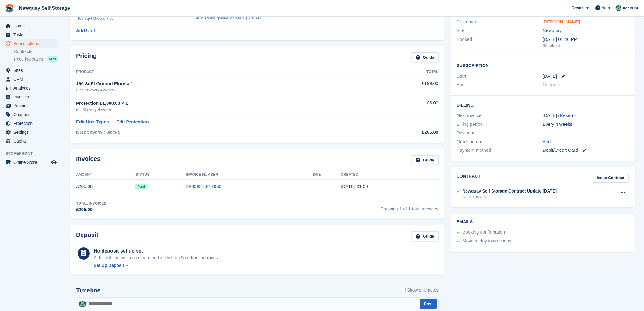 The image size is (644, 311). I want to click on div: Site, so click(500, 30).